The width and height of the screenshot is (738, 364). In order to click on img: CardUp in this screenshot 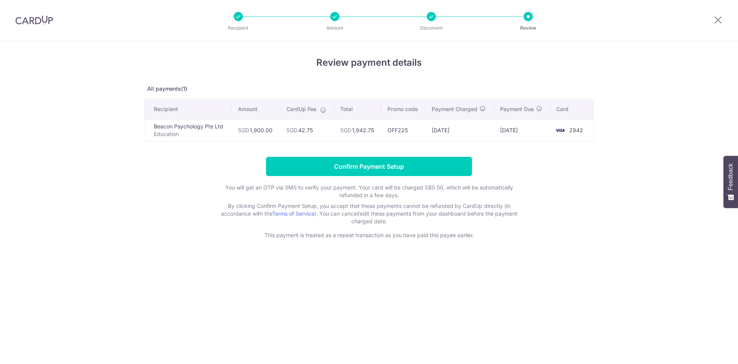, I will do `click(34, 20)`.